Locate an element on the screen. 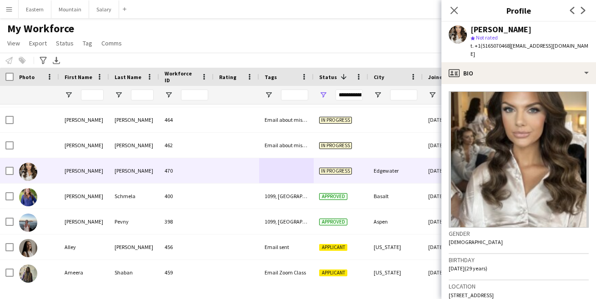 The image size is (596, 299). span: Tags is located at coordinates (271, 77).